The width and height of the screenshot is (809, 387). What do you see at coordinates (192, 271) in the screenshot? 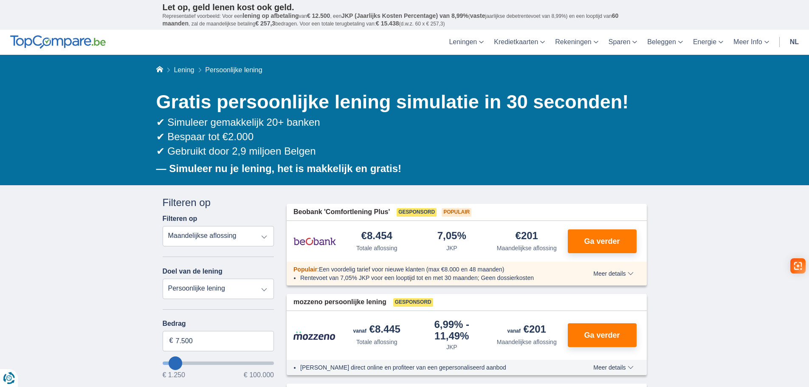
I see `label: Doel van de lening` at bounding box center [192, 271].